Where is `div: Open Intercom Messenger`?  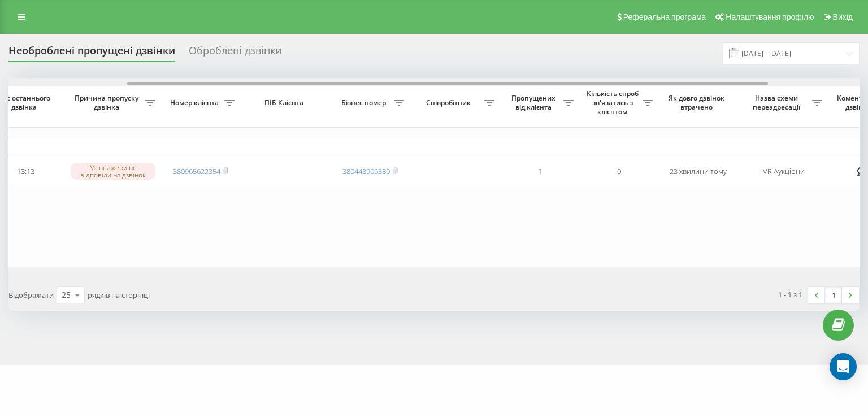 div: Open Intercom Messenger is located at coordinates (843, 367).